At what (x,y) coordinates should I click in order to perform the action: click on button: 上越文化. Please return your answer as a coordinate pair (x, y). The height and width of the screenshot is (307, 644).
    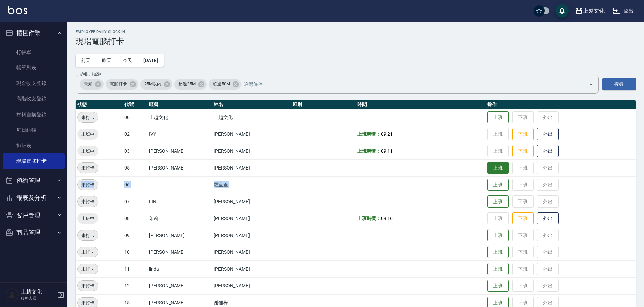
    Looking at the image, I should click on (590, 11).